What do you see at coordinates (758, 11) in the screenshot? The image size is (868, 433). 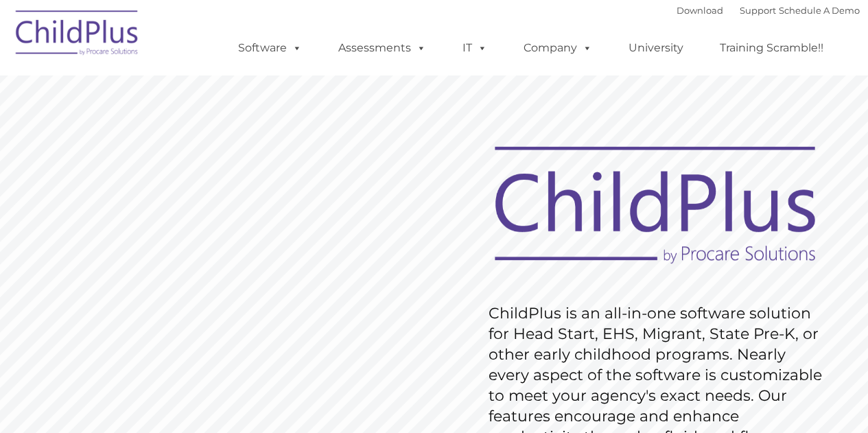 I see `a: Support` at bounding box center [758, 11].